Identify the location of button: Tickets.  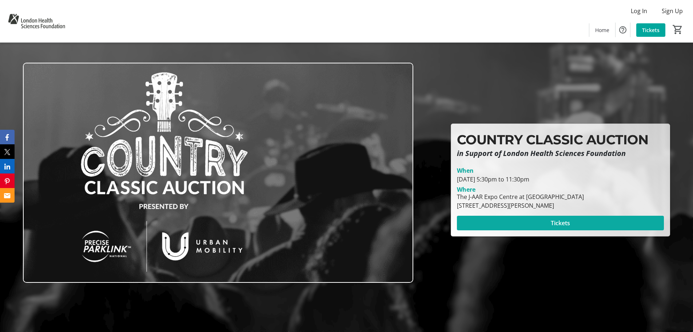
(561, 223).